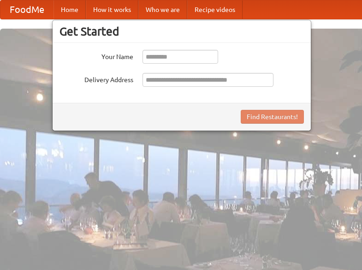  What do you see at coordinates (27, 10) in the screenshot?
I see `a: FoodMe` at bounding box center [27, 10].